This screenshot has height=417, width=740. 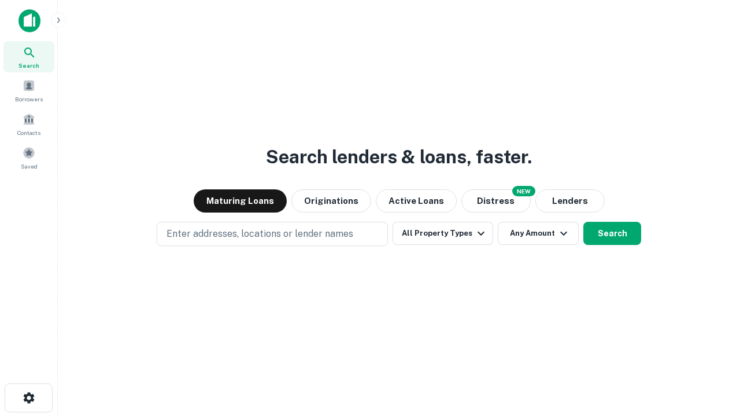 I want to click on div: NEW, so click(x=524, y=191).